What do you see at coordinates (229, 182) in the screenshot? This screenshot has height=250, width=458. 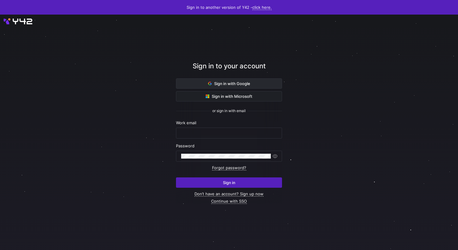 I see `button: Sign in` at bounding box center [229, 182].